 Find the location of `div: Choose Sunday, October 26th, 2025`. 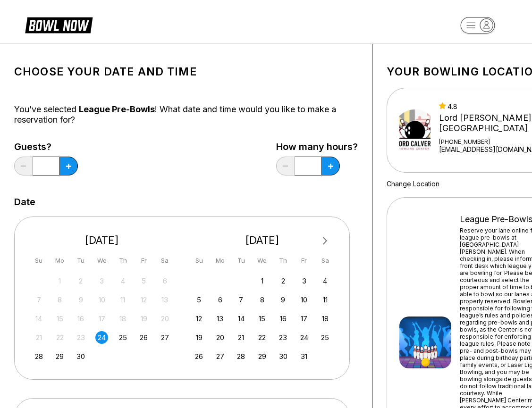

div: Choose Sunday, October 26th, 2025 is located at coordinates (199, 356).